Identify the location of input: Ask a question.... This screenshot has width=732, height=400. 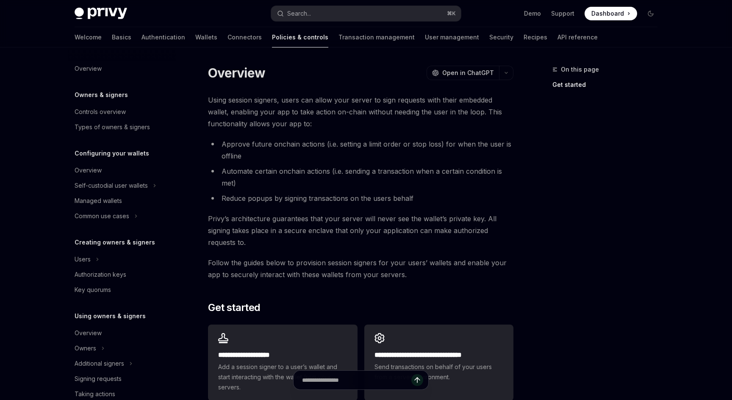
(357, 380).